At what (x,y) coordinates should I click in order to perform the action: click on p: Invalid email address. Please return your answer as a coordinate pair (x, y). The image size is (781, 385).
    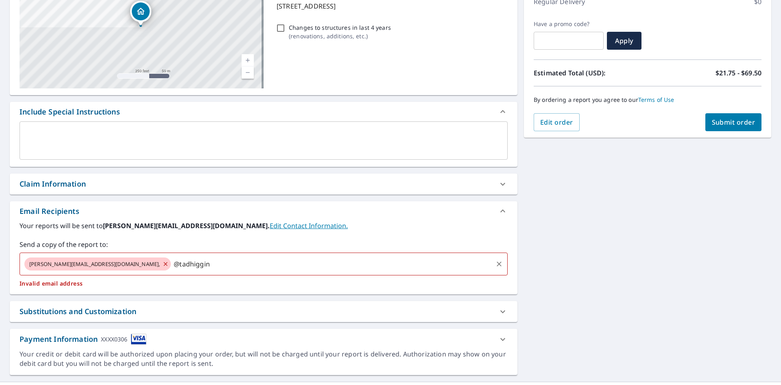
    Looking at the image, I should click on (264, 283).